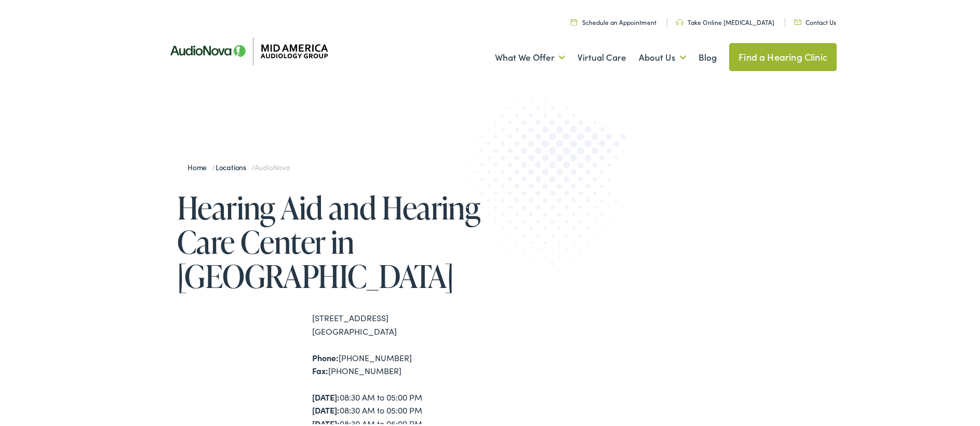  What do you see at coordinates (602, 56) in the screenshot?
I see `a: Virtual Care` at bounding box center [602, 56].